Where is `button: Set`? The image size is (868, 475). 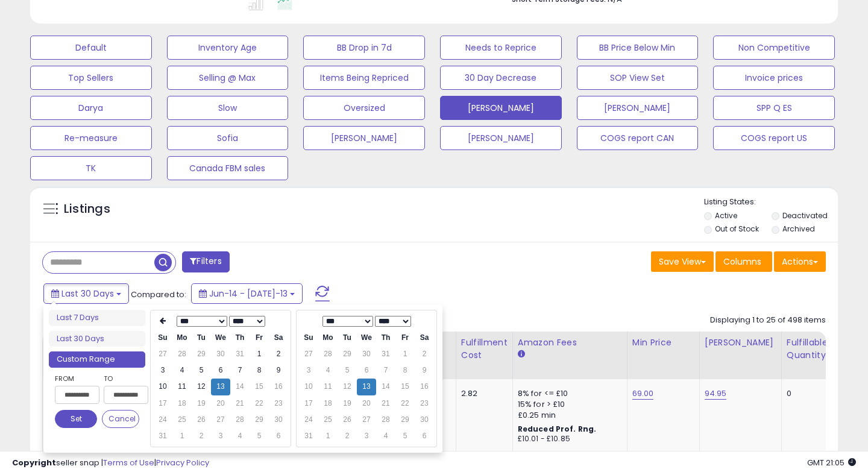 button: Set is located at coordinates (76, 419).